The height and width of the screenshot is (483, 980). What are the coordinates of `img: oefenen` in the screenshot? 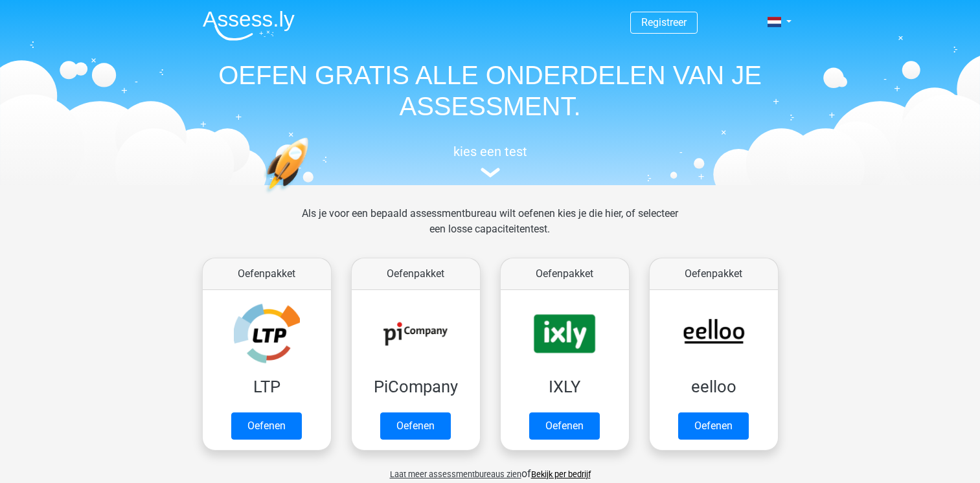 It's located at (311, 196).